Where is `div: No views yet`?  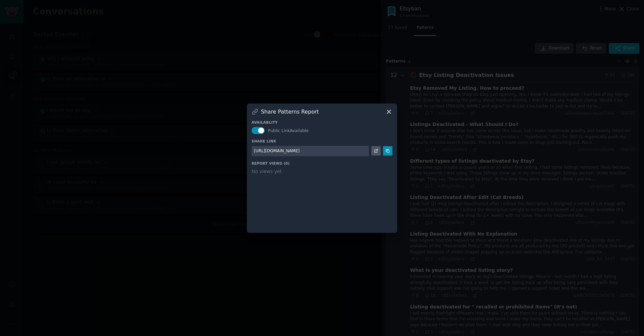 div: No views yet is located at coordinates (322, 171).